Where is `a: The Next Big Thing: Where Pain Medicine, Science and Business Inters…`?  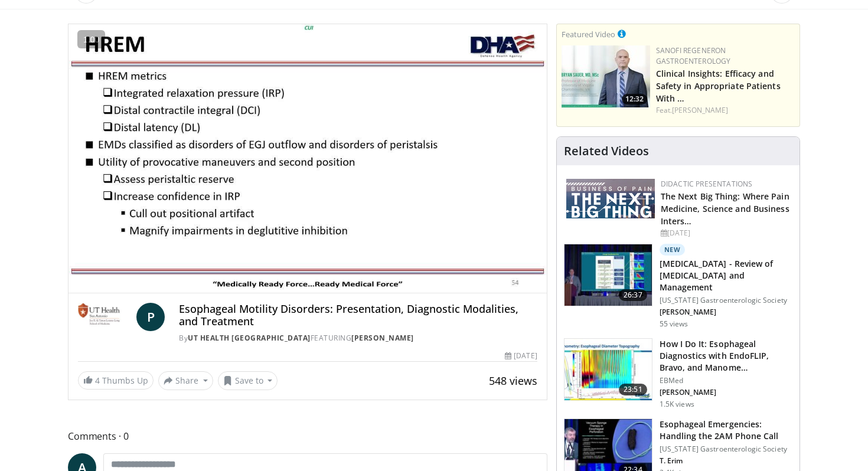 a: The Next Big Thing: Where Pain Medicine, Science and Business Inters… is located at coordinates (725, 208).